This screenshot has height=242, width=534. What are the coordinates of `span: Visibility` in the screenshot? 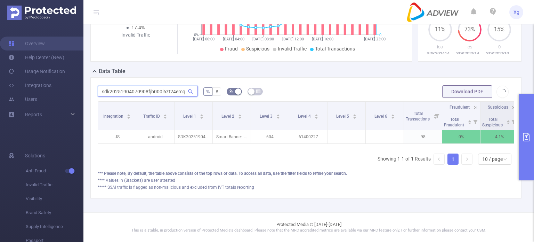 It's located at (55, 198).